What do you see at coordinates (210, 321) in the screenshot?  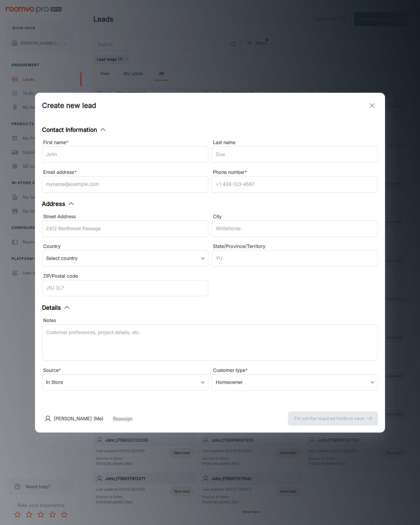 I see `div: Notes` at bounding box center [210, 321].